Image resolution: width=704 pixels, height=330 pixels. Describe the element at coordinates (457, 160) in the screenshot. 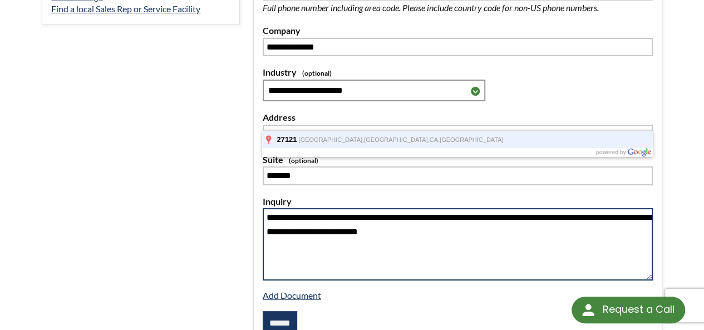

I see `label: Suite` at that location.